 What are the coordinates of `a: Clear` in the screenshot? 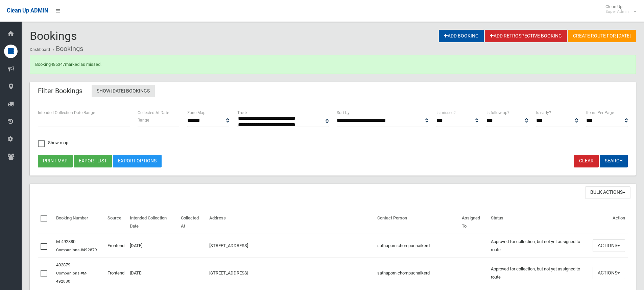 It's located at (586, 161).